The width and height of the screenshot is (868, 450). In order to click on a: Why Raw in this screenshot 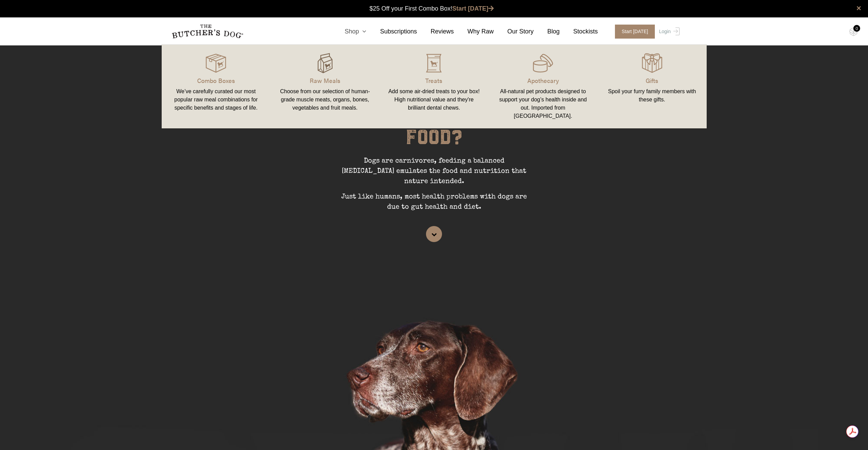, I will do `click(474, 31)`.